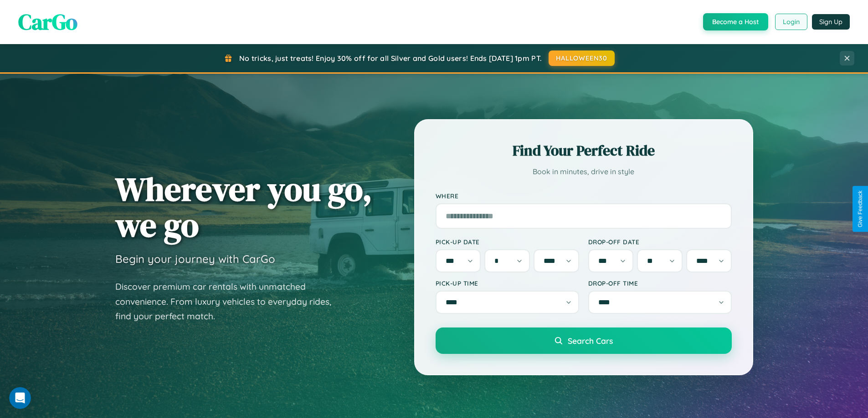 The height and width of the screenshot is (418, 868). Describe the element at coordinates (584, 172) in the screenshot. I see `p: Book in minutes, drive in style` at that location.